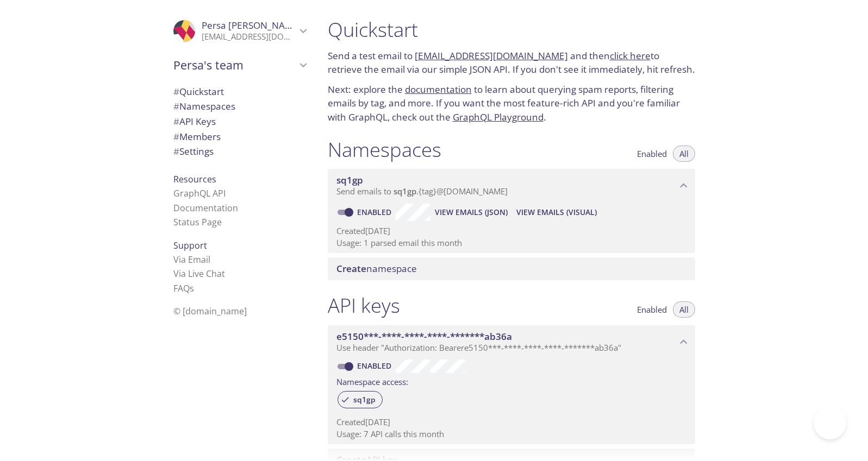 The height and width of the screenshot is (461, 868). Describe the element at coordinates (511, 185) in the screenshot. I see `div: sq1gp namespace` at that location.